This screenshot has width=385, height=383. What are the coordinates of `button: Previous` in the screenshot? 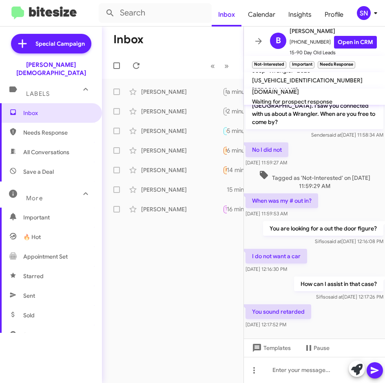 It's located at (212, 66).